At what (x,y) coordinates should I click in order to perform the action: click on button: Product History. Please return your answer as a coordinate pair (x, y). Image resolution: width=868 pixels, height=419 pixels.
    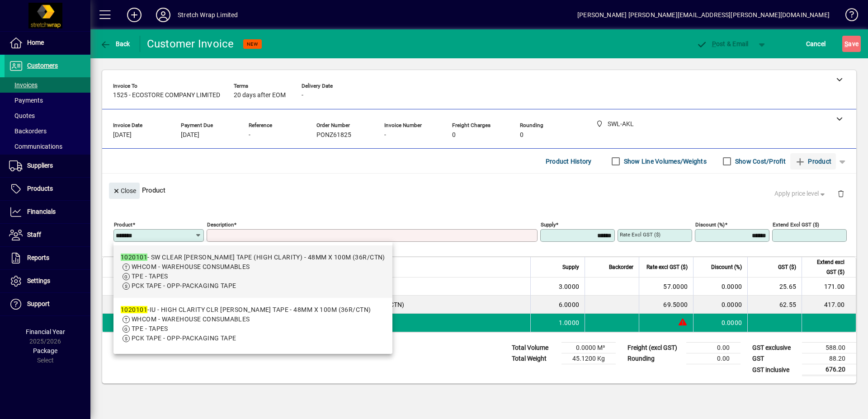
    Looking at the image, I should click on (568, 161).